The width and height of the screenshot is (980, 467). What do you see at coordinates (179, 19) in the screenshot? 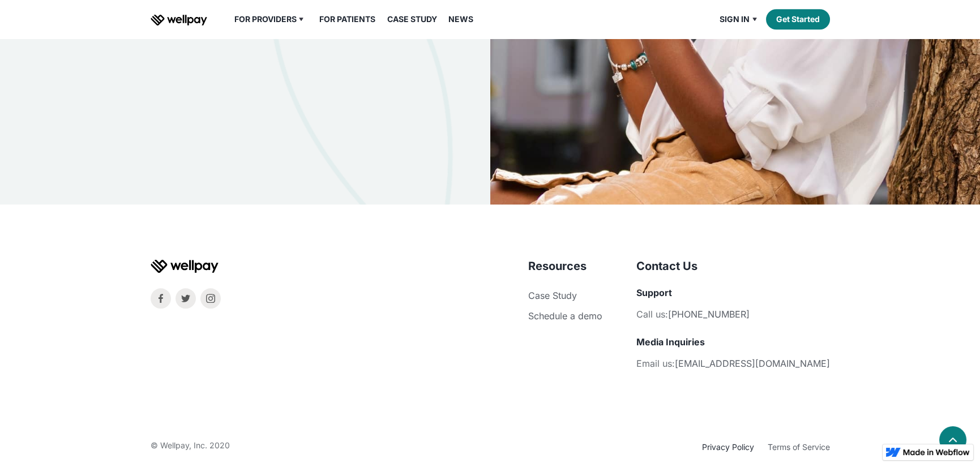
I see `a: home` at bounding box center [179, 19].